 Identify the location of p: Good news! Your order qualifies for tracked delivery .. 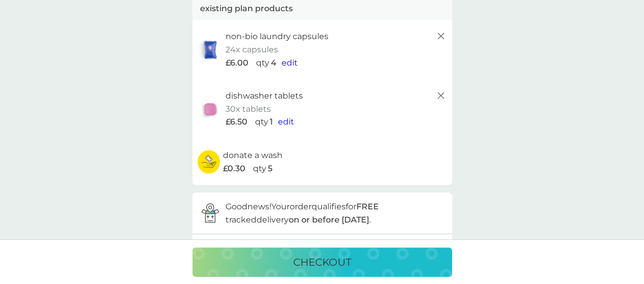
(335, 213).